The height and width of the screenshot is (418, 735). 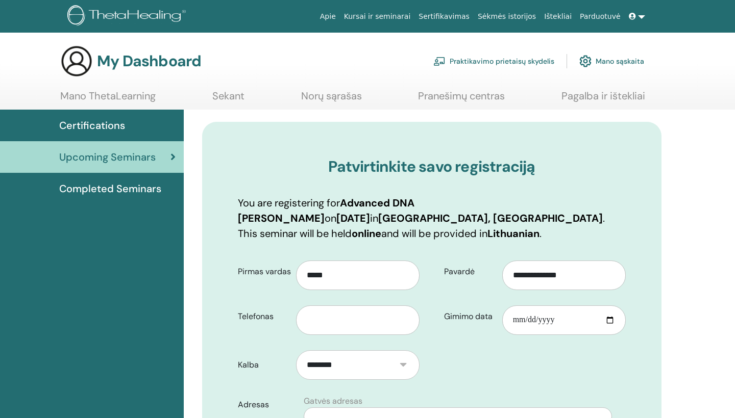 I want to click on a: Norų sąrašas, so click(x=331, y=99).